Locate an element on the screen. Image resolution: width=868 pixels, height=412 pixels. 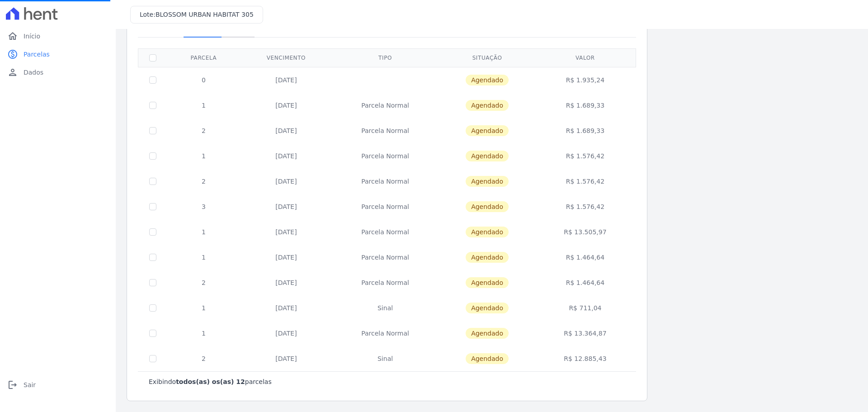
td: R$ 1.935,24 is located at coordinates (585, 80).